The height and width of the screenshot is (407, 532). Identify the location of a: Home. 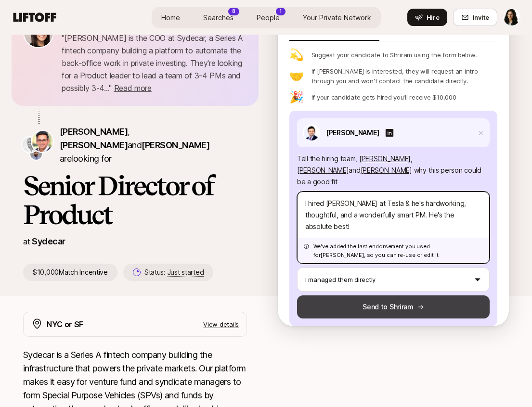
(170, 17).